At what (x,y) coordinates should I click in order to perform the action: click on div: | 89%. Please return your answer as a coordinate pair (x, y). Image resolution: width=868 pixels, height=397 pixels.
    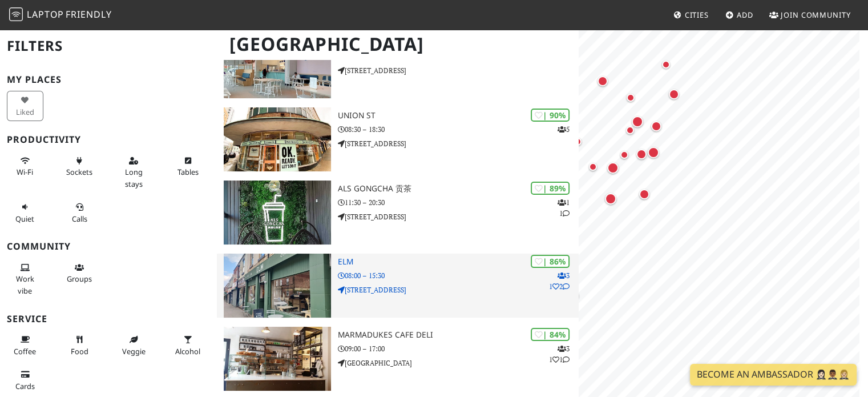
    Looking at the image, I should click on (550, 188).